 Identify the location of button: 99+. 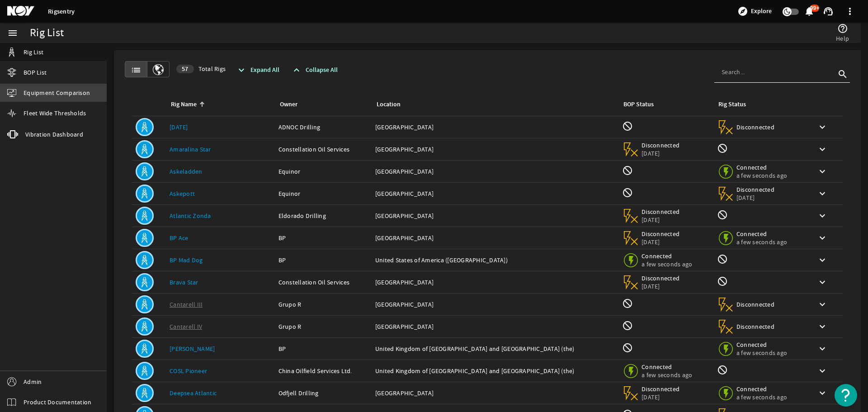
(808, 12).